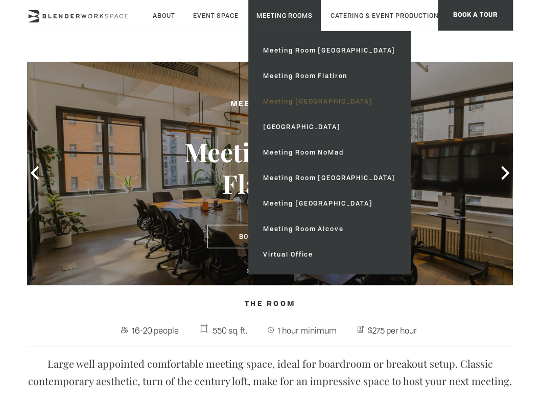  Describe the element at coordinates (329, 229) in the screenshot. I see `a: Meeting Room Alcove` at that location.